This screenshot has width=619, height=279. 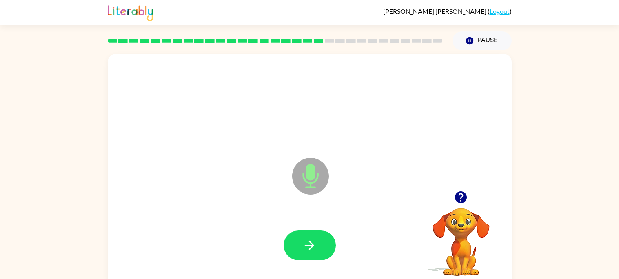 What do you see at coordinates (499, 11) in the screenshot?
I see `a: Logout` at bounding box center [499, 11].